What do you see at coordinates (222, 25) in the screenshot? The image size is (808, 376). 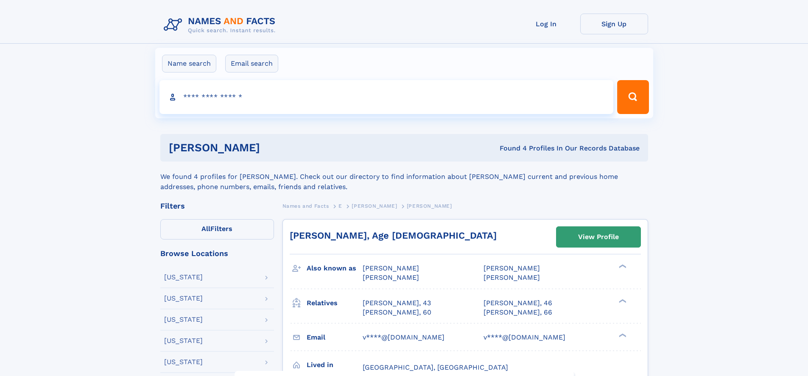 I see `img: Logo Names and Facts` at bounding box center [222, 25].